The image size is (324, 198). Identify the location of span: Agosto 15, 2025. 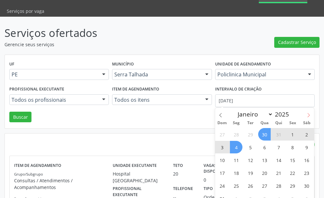
(292, 160).